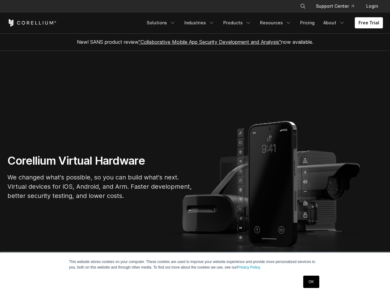  What do you see at coordinates (210, 42) in the screenshot?
I see `a: "Collaborative Mobile App Security Development and Analysis"` at bounding box center [210, 42].